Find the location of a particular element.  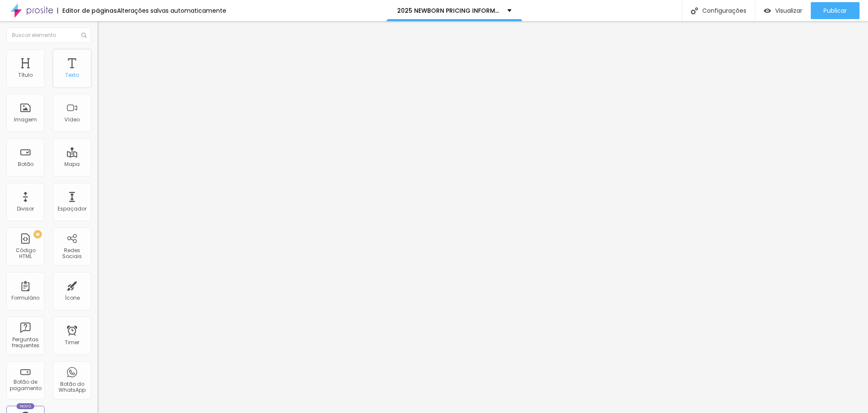

div: Alterações salvas automaticamente is located at coordinates (172, 11).